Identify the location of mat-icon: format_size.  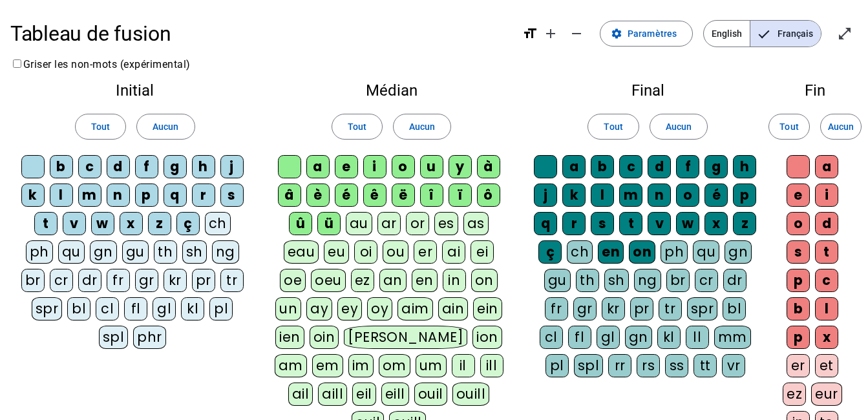
(530, 34).